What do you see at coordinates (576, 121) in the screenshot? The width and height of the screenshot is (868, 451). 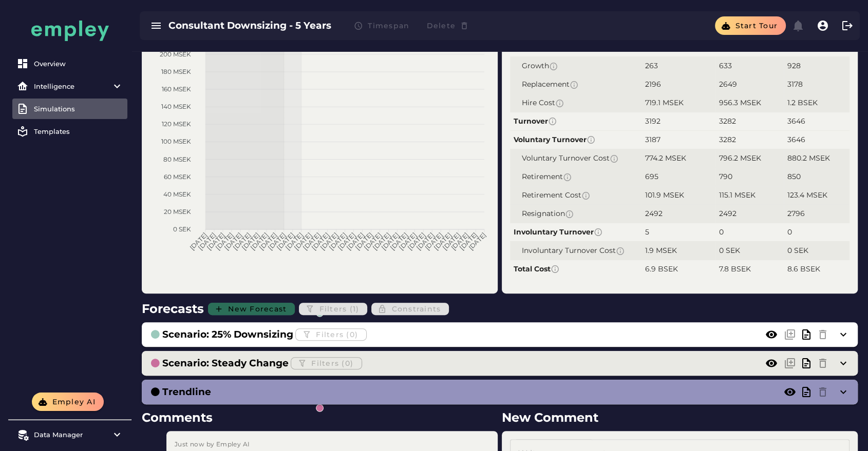 I see `span: Turnover` at bounding box center [576, 121].